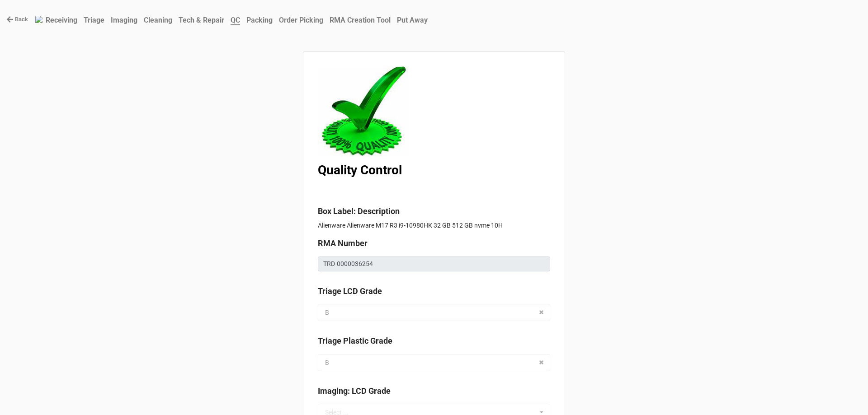 The height and width of the screenshot is (415, 868). I want to click on label: Triage LCD Grade, so click(350, 292).